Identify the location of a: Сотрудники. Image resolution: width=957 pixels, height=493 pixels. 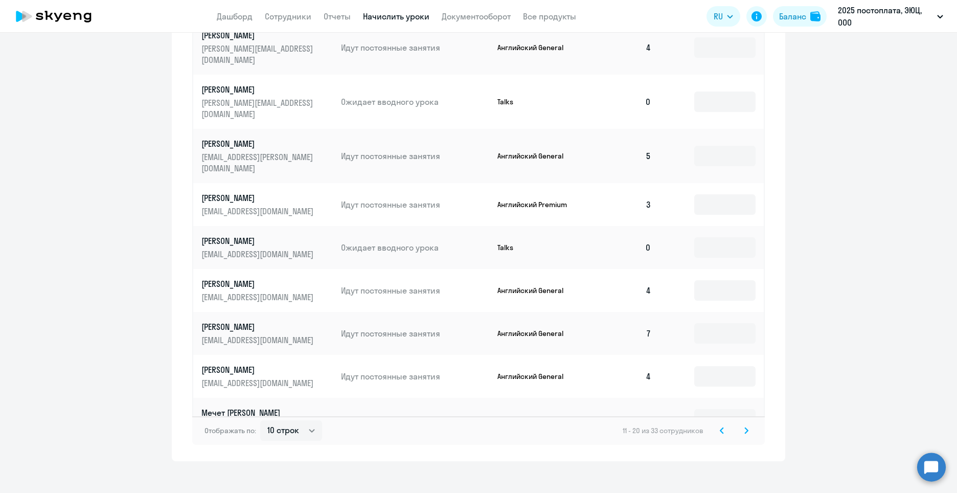
(288, 16).